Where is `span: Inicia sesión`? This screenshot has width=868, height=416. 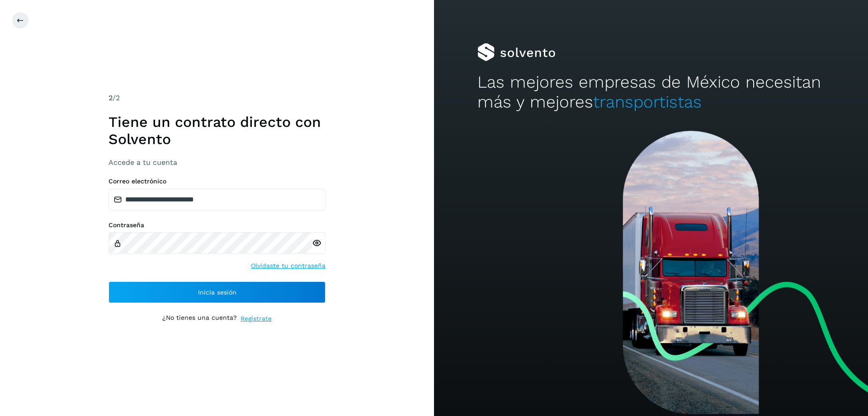 span: Inicia sesión is located at coordinates (217, 292).